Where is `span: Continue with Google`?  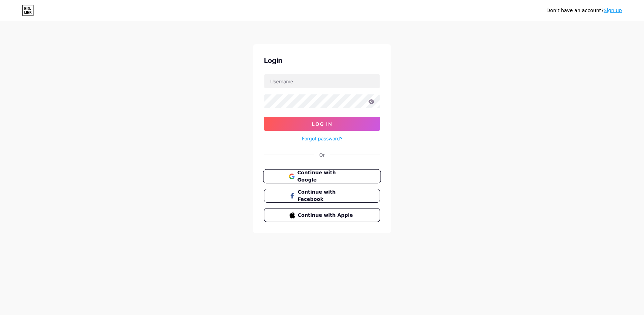 span: Continue with Google is located at coordinates (326, 176).